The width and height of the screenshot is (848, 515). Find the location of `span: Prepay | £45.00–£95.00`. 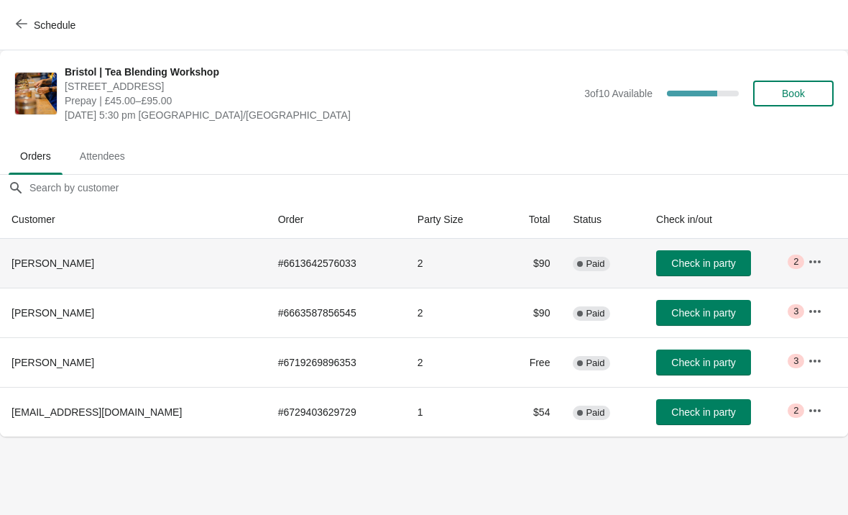

span: Prepay | £45.00–£95.00 is located at coordinates (321, 101).